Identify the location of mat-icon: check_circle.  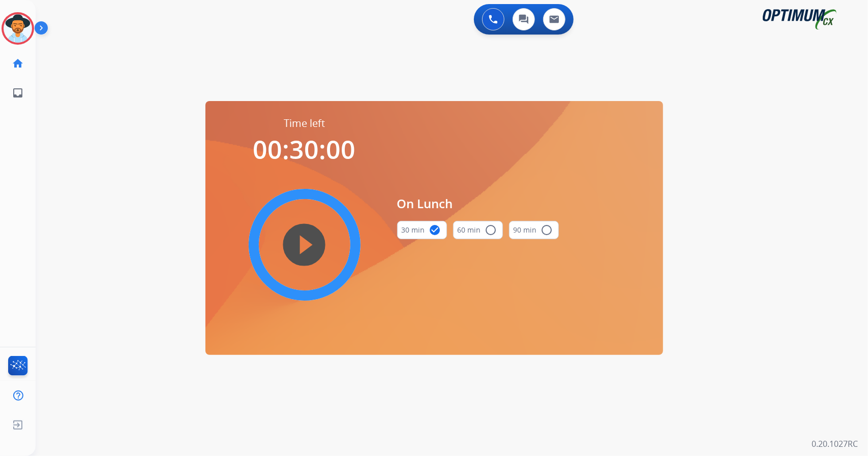
(435, 230).